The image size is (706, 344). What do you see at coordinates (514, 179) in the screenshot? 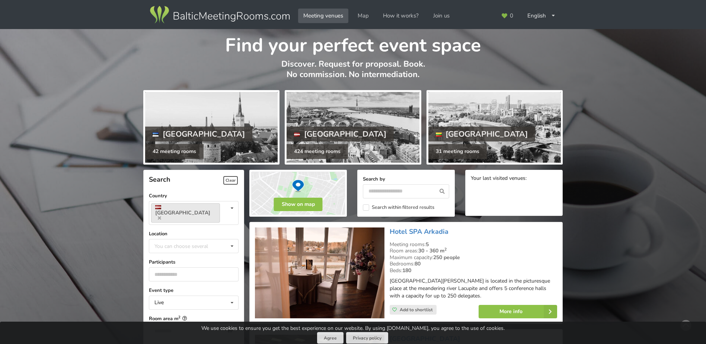
I see `div: Your last visited venues:` at bounding box center [514, 179].